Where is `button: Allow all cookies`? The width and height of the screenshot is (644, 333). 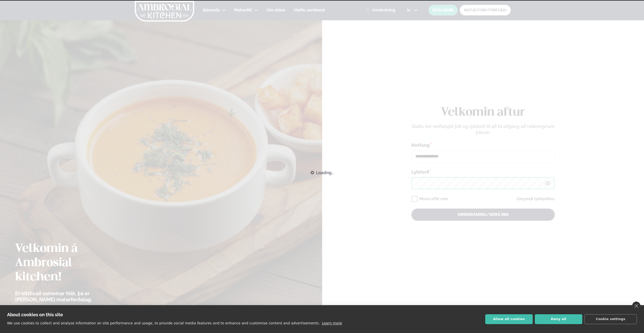
button: Allow all cookies is located at coordinates (509, 318).